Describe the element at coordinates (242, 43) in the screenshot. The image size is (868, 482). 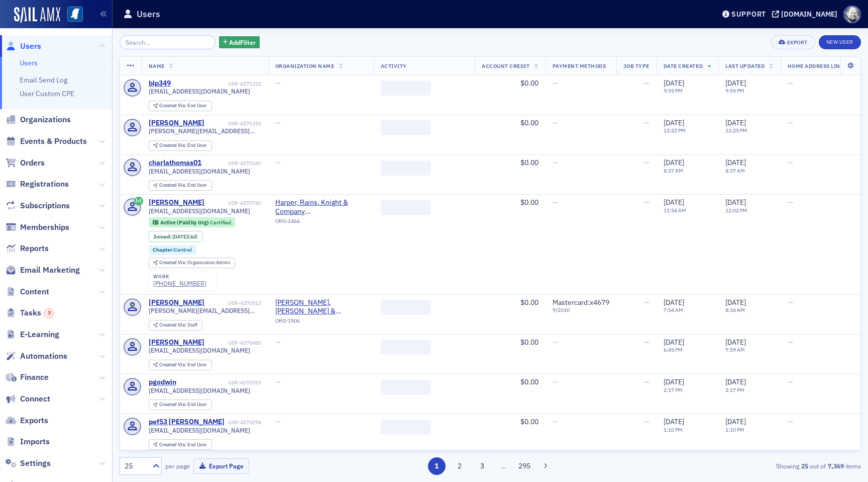
I see `span: Add Filter` at that location.